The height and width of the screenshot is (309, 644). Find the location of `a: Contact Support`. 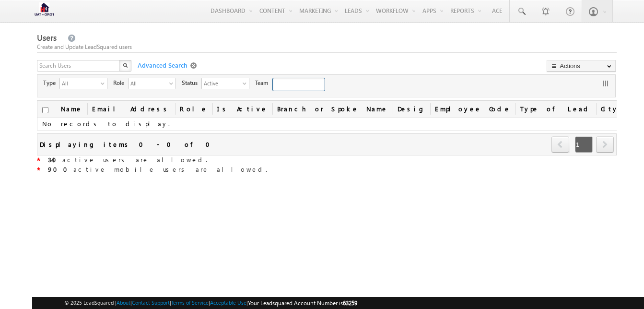

a: Contact Support is located at coordinates (150, 302).